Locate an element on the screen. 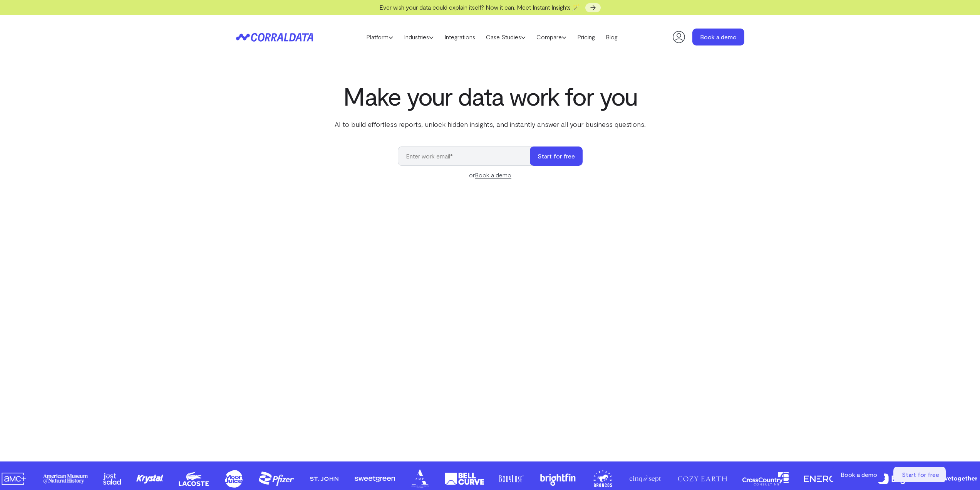 This screenshot has width=980, height=490. input: Enter work email* is located at coordinates (467, 156).